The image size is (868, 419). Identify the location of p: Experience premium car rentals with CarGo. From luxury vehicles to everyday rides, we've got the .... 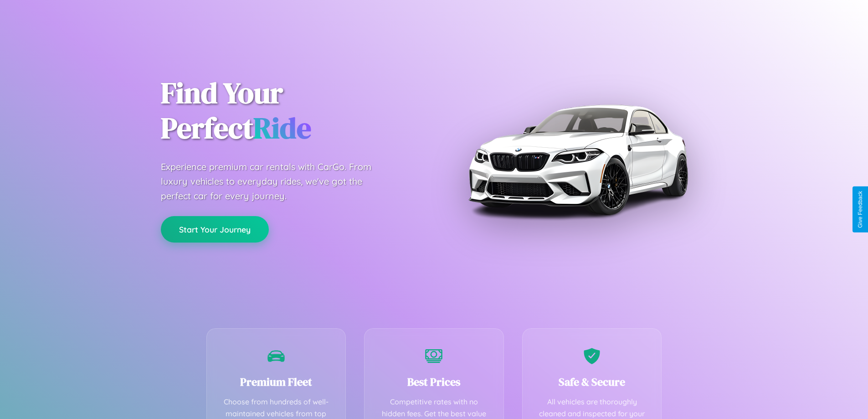
(275, 181).